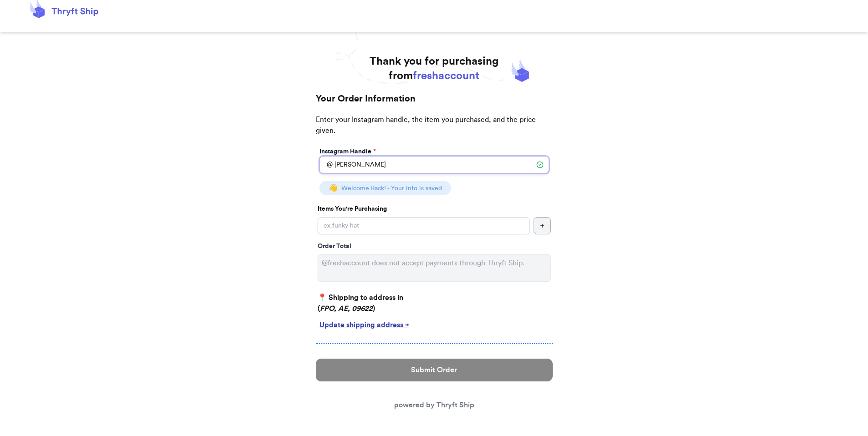 Image resolution: width=868 pixels, height=436 pixels. I want to click on em: FPO, AE, 09622, so click(346, 309).